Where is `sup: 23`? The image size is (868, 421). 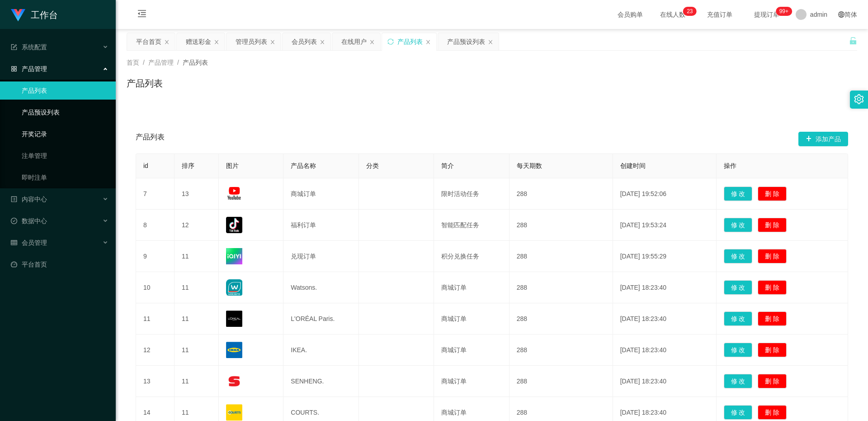
sup: 23 is located at coordinates (690, 11).